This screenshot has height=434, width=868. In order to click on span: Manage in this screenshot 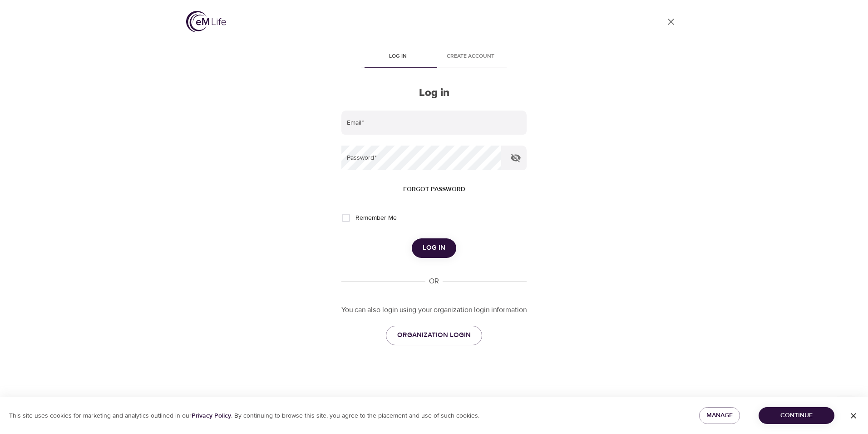, I will do `click(720, 415)`.